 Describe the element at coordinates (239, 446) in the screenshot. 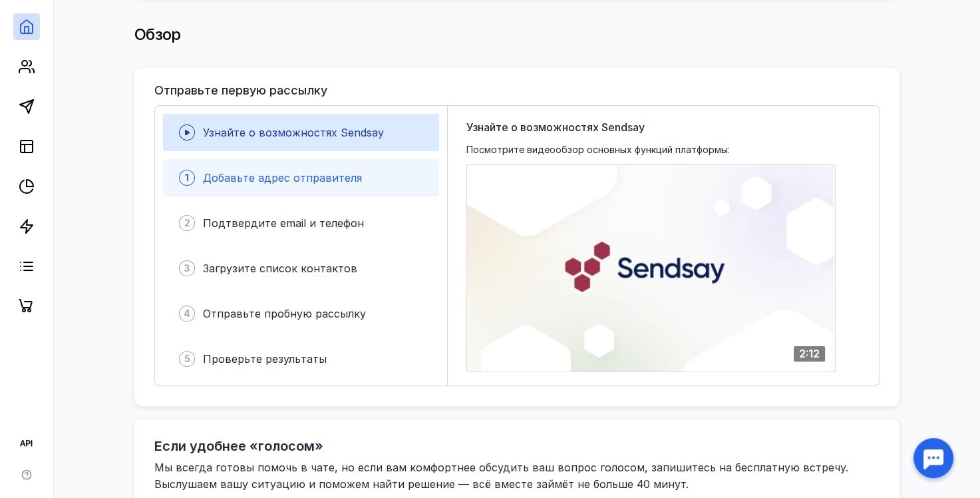

I see `h2: Если удобнее «голосом»` at that location.